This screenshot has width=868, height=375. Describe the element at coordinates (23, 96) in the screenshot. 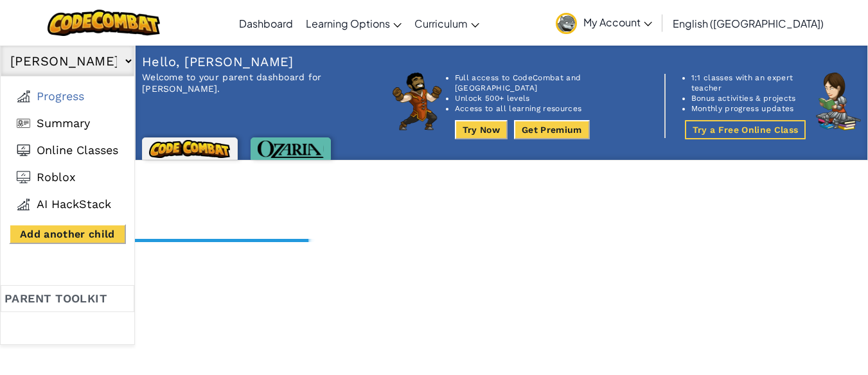

I see `img: Progress` at that location.